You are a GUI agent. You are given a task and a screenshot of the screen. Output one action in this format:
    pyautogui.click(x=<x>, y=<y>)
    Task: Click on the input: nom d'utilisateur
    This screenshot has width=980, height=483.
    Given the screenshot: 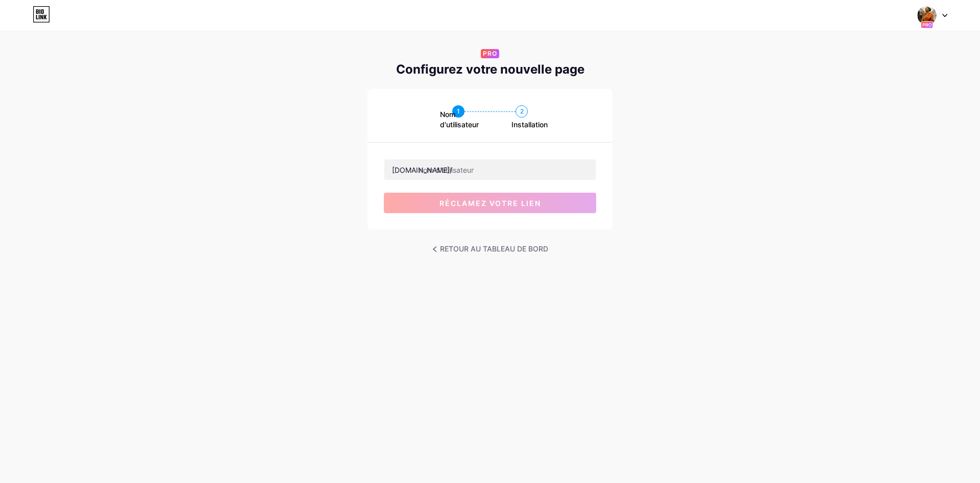 What is the action you would take?
    pyautogui.click(x=490, y=170)
    